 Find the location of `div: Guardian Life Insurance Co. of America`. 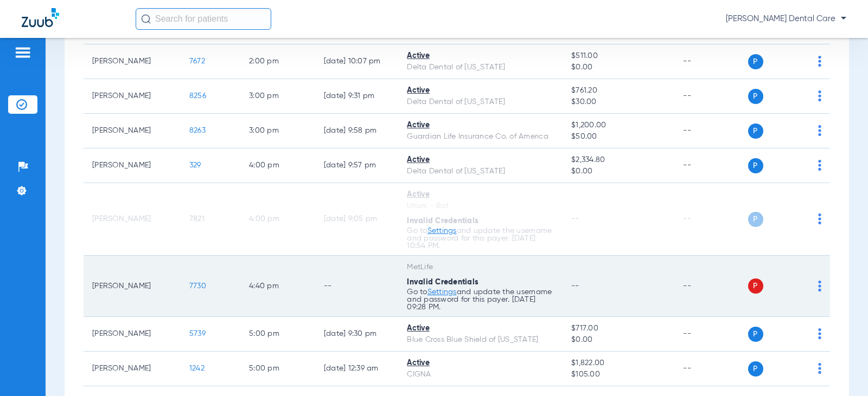

div: Guardian Life Insurance Co. of America is located at coordinates (481, 137).